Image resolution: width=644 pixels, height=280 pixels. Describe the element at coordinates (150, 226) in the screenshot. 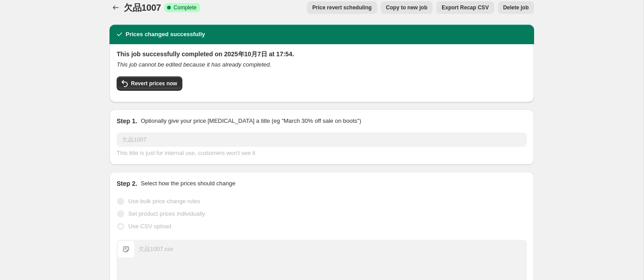

I see `span: Use CSV upload` at that location.